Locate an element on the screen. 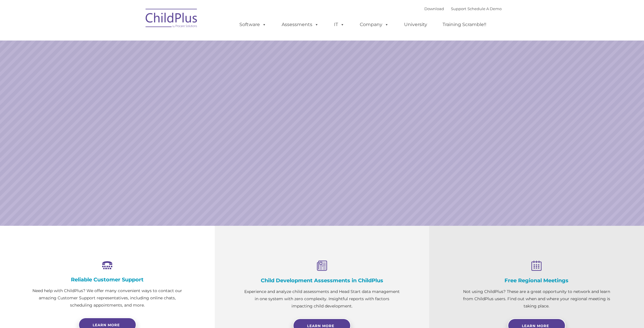  a: IT is located at coordinates (339, 24).